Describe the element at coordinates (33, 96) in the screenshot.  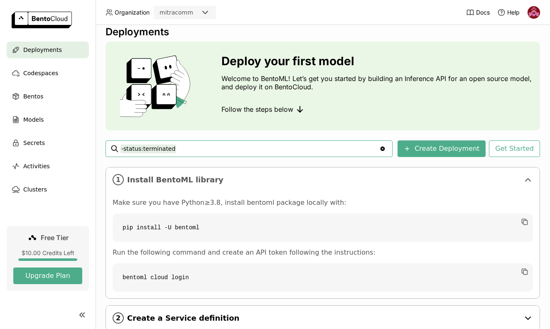
I see `span: Bentos` at that location.